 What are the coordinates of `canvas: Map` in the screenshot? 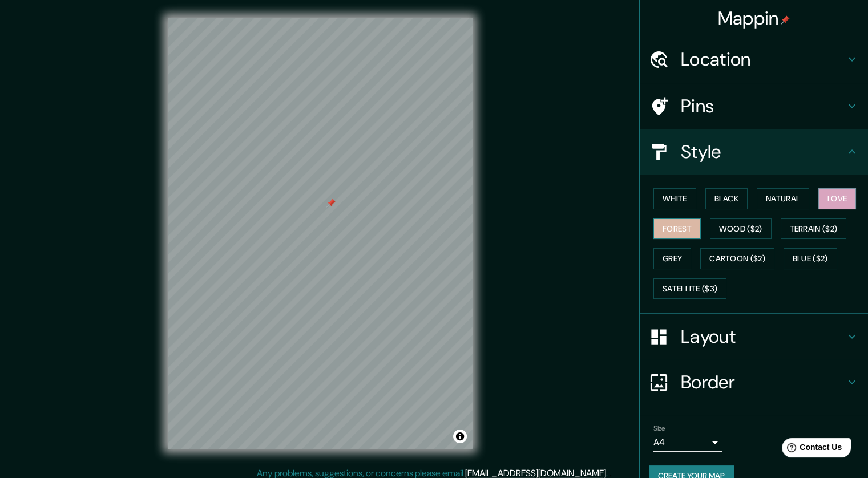 It's located at (320, 234).